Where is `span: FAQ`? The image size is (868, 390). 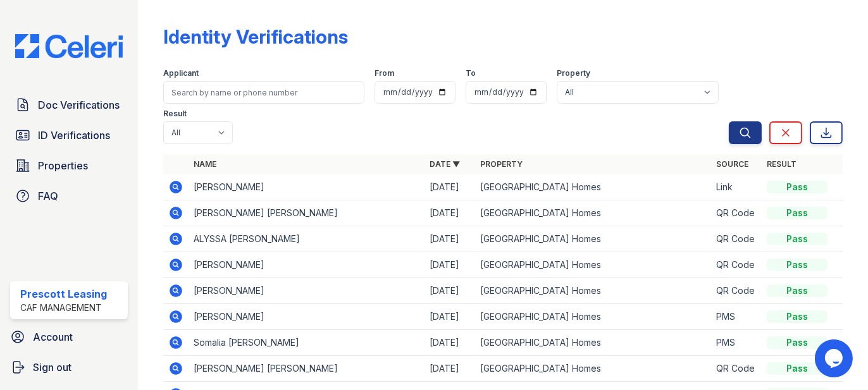 span: FAQ is located at coordinates (48, 196).